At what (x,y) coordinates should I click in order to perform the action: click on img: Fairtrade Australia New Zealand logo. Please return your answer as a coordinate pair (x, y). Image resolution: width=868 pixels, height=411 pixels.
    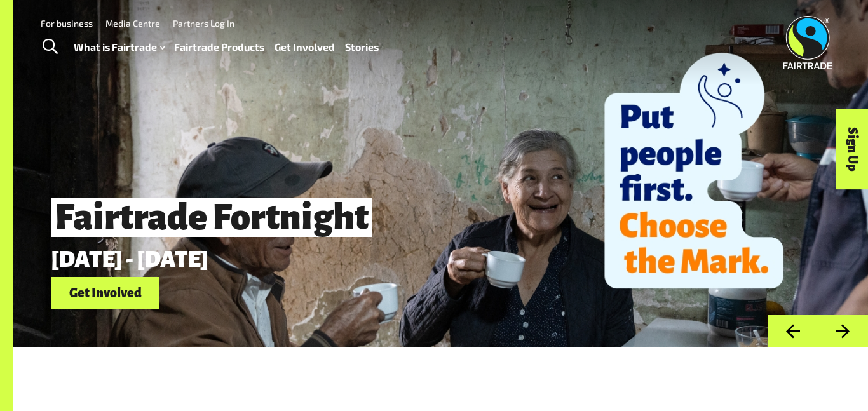
    Looking at the image, I should click on (808, 43).